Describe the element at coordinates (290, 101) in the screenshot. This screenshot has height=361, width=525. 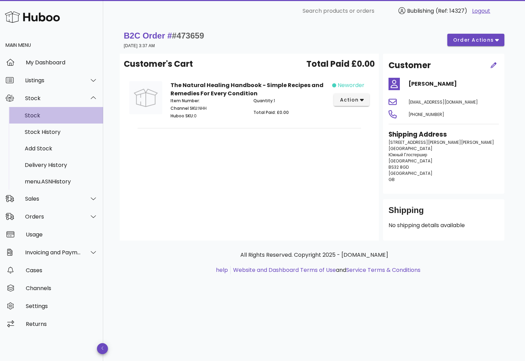
I see `p: 1` at that location.